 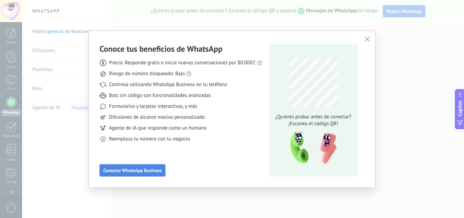 What do you see at coordinates (161, 49) in the screenshot?
I see `h3: Conoce tus beneficios de WhatsApp` at bounding box center [161, 49].